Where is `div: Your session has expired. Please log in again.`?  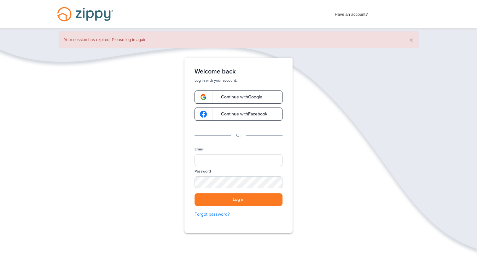 div: Your session has expired. Please log in again. is located at coordinates (239, 40).